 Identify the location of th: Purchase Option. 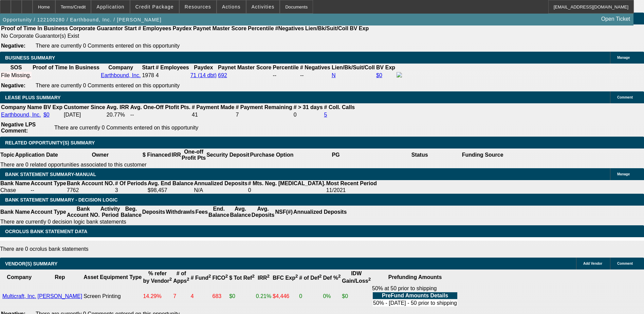
(271, 155).